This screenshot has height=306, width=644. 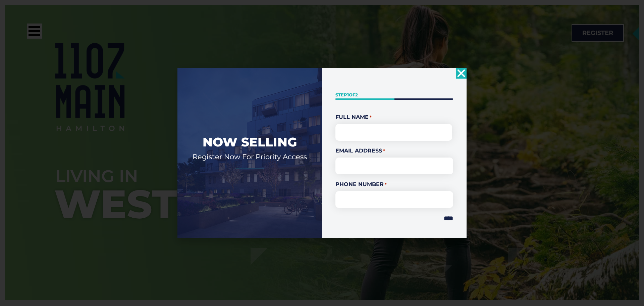 What do you see at coordinates (249, 157) in the screenshot?
I see `h2: Register Now For Priority Access` at bounding box center [249, 157].